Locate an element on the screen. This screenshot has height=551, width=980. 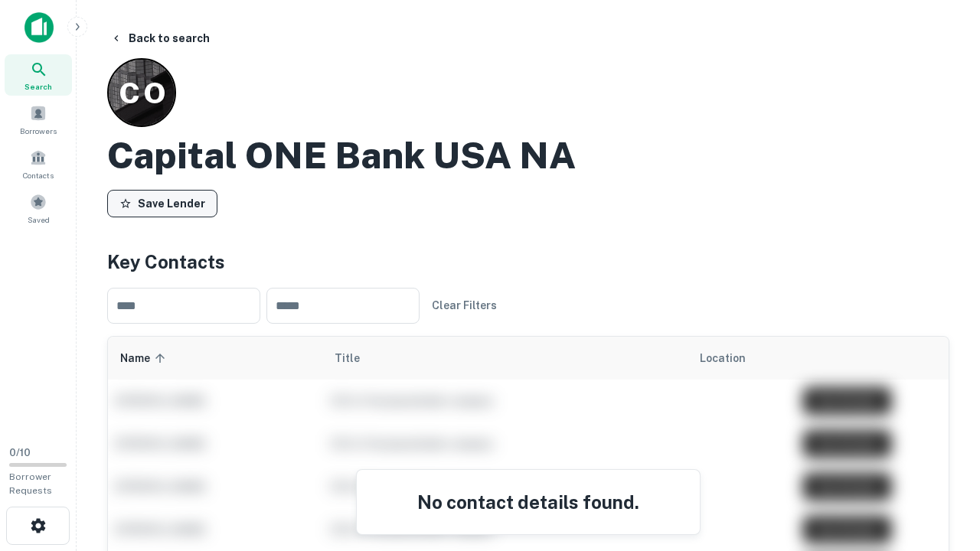
div: Contacts is located at coordinates (38, 164).